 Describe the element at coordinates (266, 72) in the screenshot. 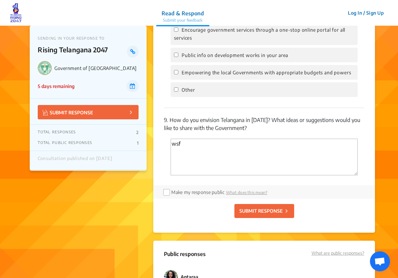

I see `span: Empowering the local Governments with appropriate budgets and powers` at that location.